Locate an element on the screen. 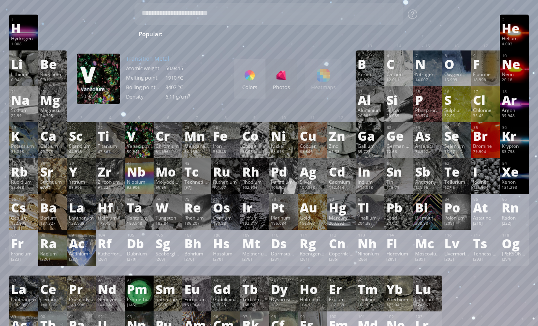 The height and width of the screenshot is (326, 538). div: 30.974 is located at coordinates (427, 116).